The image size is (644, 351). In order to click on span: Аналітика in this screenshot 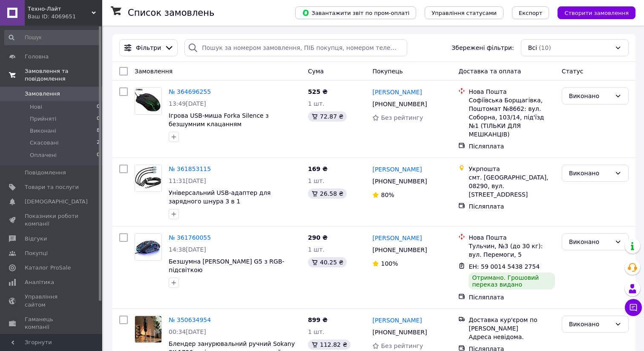, I will do `click(39, 282)`.